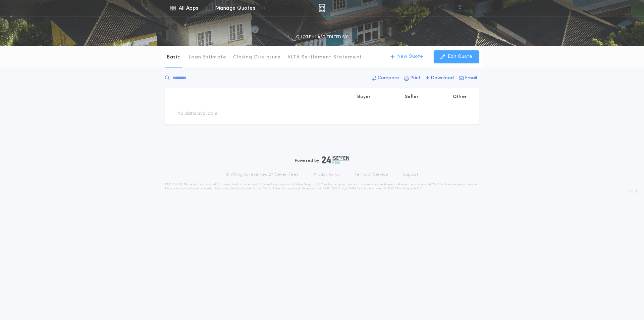 The width and height of the screenshot is (644, 320). What do you see at coordinates (322, 187) in the screenshot?
I see `p: DISCLAIMER: This estimate is provided for informational purposes only. 24|Seven Fees, a product o...` at bounding box center [322, 187].